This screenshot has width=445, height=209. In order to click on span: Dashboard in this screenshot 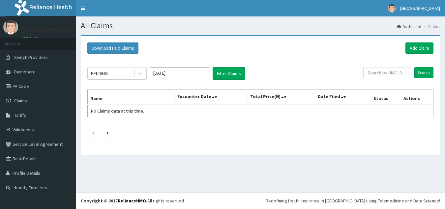, I will do `click(25, 72)`.